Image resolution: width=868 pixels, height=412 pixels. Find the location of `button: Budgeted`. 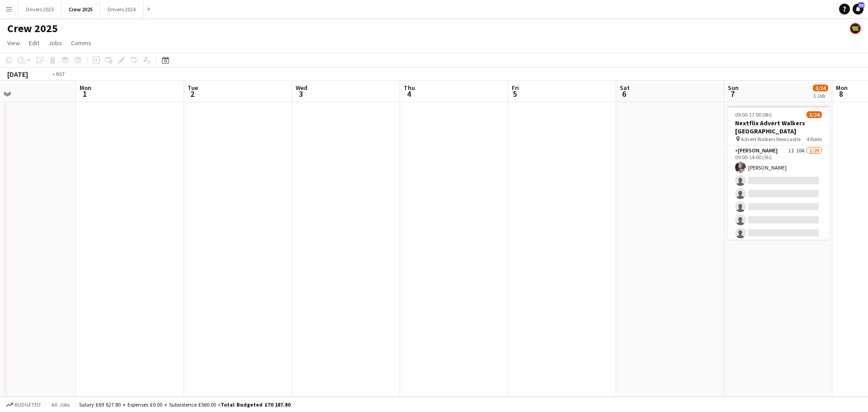

button: Budgeted is located at coordinates (23, 405).